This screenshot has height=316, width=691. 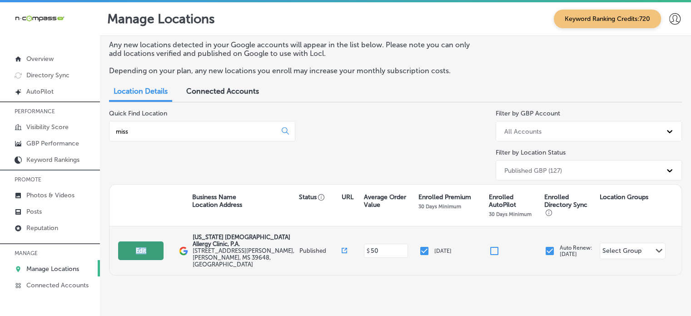 I want to click on p: Directory Sync, so click(x=48, y=75).